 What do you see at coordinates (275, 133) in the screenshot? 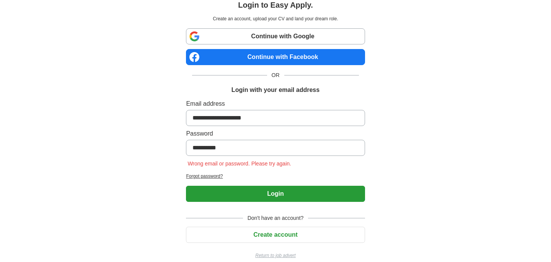
I see `label: Password` at bounding box center [275, 133].